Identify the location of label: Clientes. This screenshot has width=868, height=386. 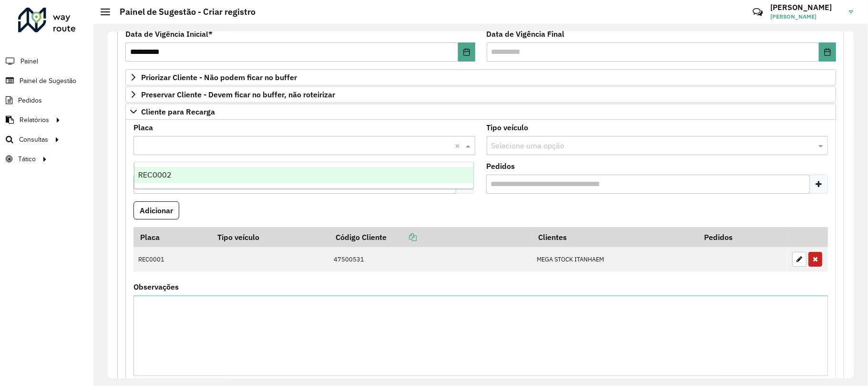
(148, 166).